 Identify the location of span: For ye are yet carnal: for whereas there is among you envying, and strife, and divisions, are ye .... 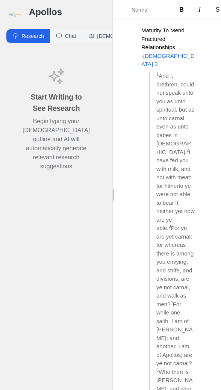
(175, 266).